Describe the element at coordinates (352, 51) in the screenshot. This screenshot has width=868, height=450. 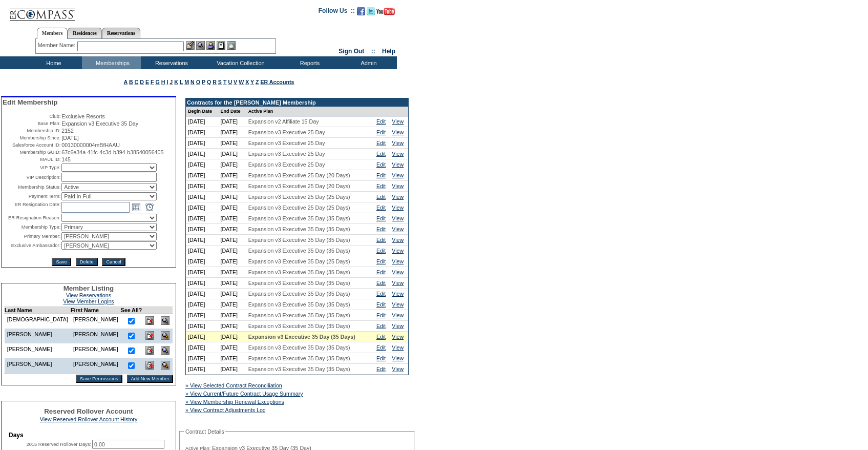
I see `a: Sign Out` at that location.